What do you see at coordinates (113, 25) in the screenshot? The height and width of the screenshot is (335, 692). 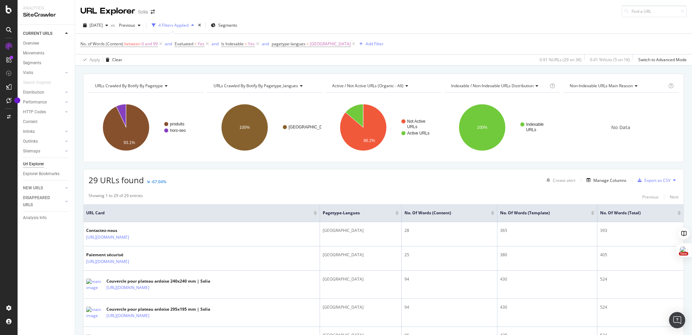 I see `span: vs` at bounding box center [113, 25].